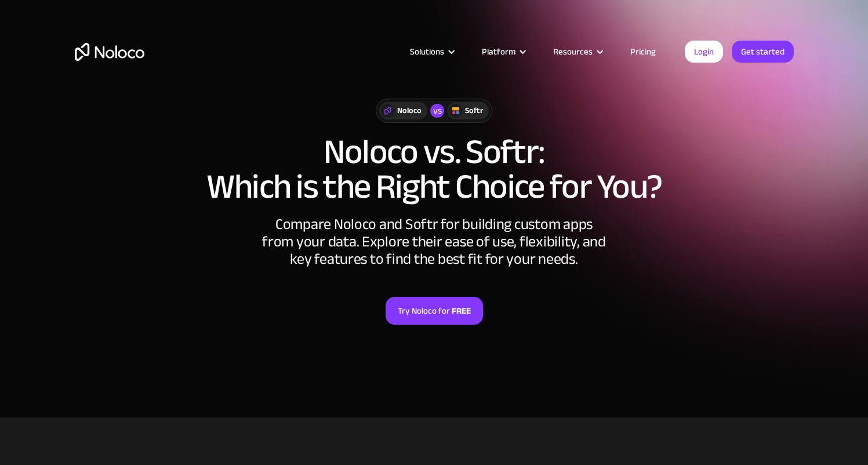 The height and width of the screenshot is (465, 868). What do you see at coordinates (110, 52) in the screenshot?
I see `a: home` at bounding box center [110, 52].